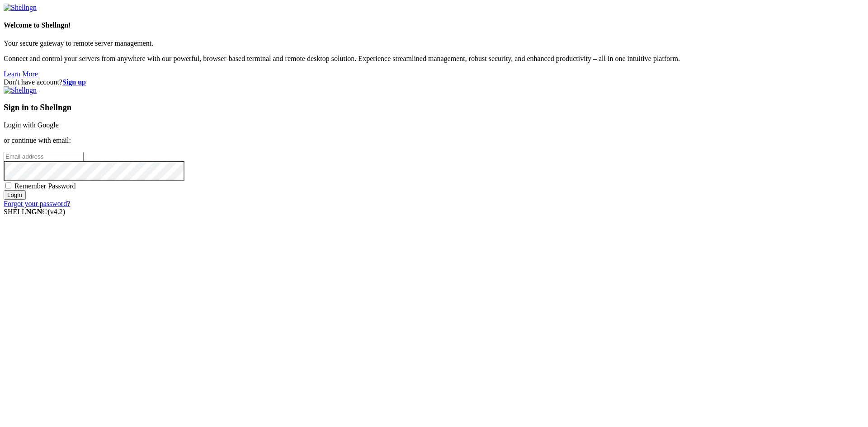 This screenshot has height=427, width=868. I want to click on span: Remember Password, so click(45, 186).